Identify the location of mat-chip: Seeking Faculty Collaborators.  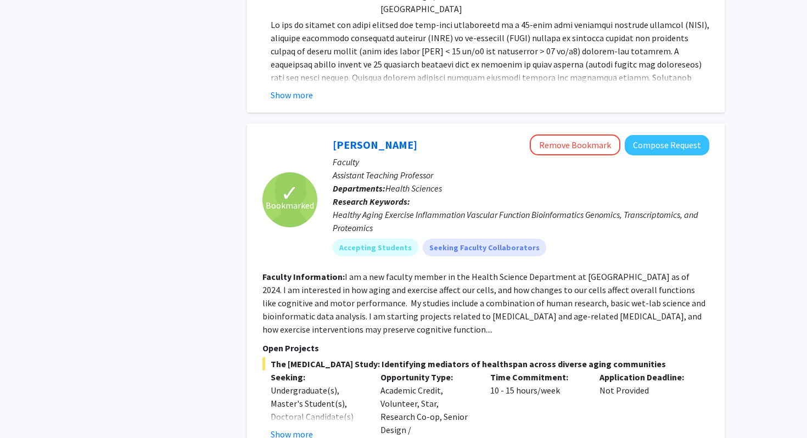
(484, 248).